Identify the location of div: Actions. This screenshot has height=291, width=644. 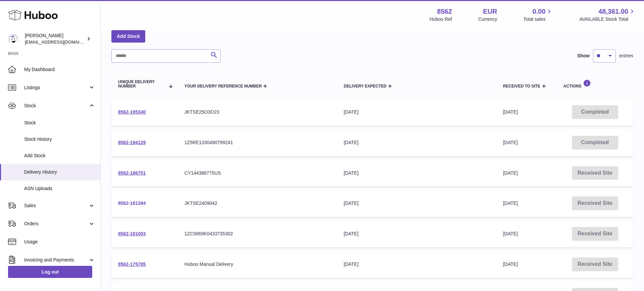
(595, 84).